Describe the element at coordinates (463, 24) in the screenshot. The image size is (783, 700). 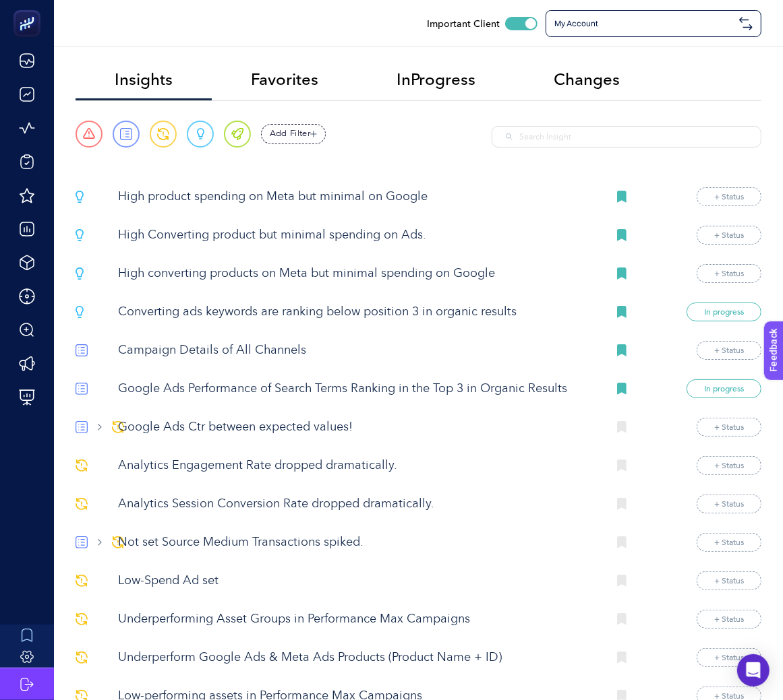
I see `span: Important Client` at that location.